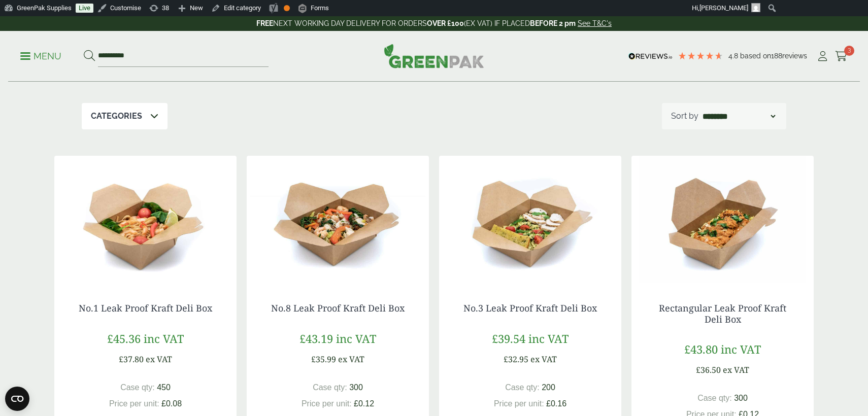  What do you see at coordinates (723, 219) in the screenshot?
I see `img: Rectangle Deli Box with Chicken Curry` at bounding box center [723, 219].